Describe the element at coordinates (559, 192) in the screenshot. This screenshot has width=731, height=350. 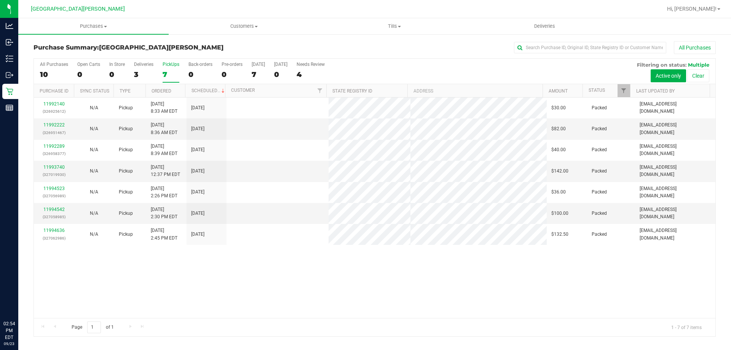
I see `span: $36.00` at that location.